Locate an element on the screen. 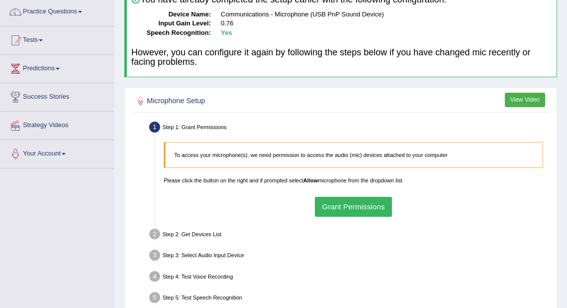 The image size is (567, 308). h4: However, you can configure it again by following the steps below if you have changed mic recently... is located at coordinates (342, 58).